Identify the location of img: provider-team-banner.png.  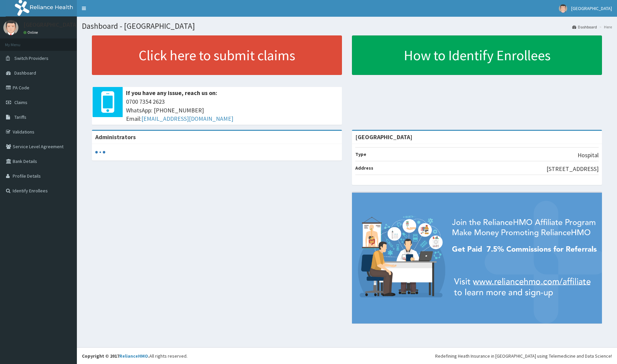
(477, 258).